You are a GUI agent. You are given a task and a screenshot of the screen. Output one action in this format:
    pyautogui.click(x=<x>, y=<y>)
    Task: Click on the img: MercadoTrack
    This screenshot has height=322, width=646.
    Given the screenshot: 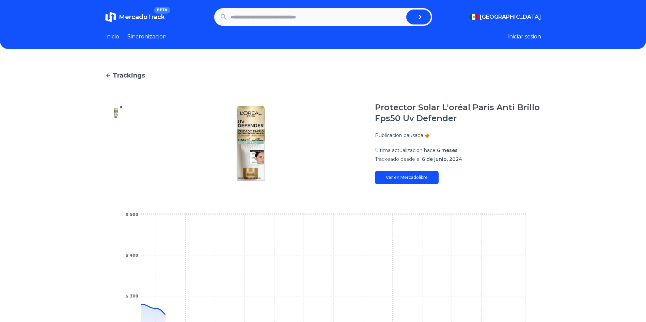 What is the action you would take?
    pyautogui.click(x=111, y=17)
    